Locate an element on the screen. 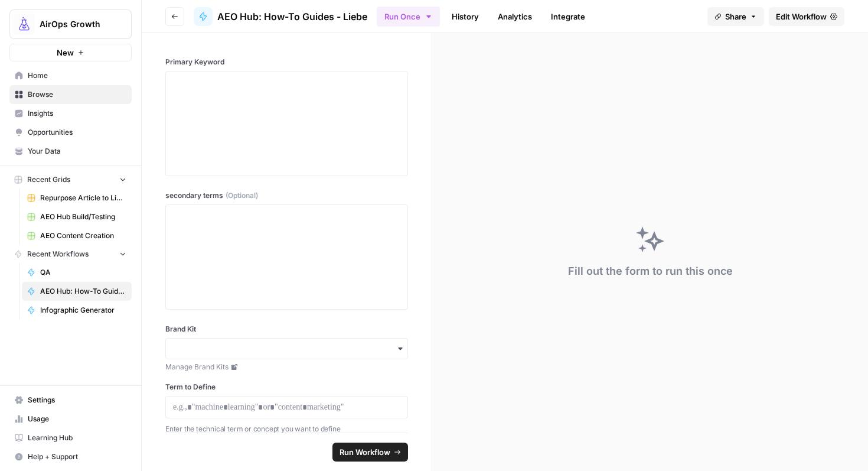 This screenshot has width=868, height=471. span: Run Workflow is located at coordinates (365, 452).